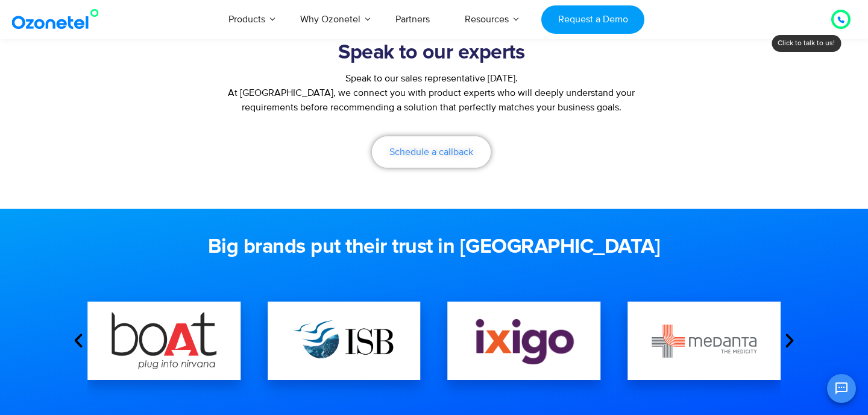  I want to click on div: Image Carousel, so click(434, 341).